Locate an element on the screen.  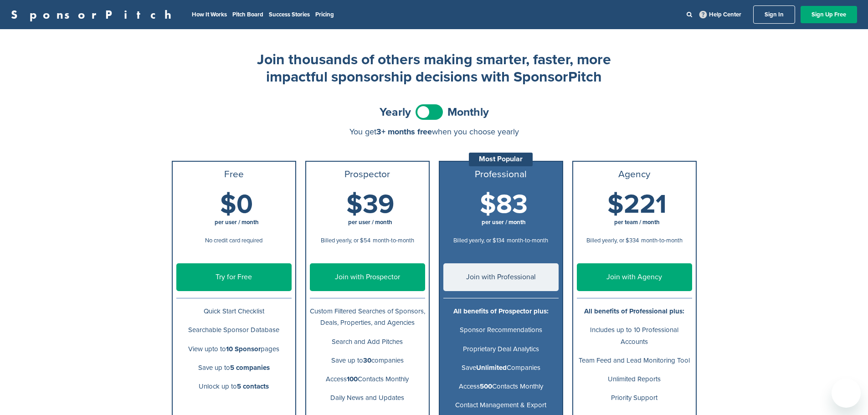
span: Billed yearly, or $134 is located at coordinates (479, 241).